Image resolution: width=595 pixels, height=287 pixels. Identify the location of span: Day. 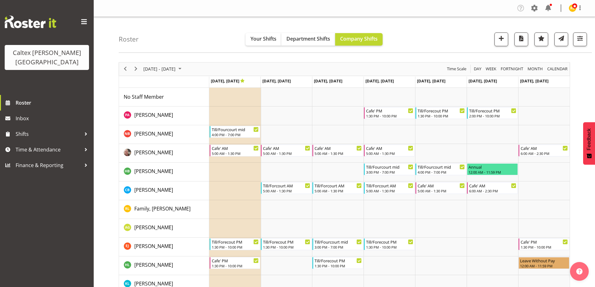
(478, 69).